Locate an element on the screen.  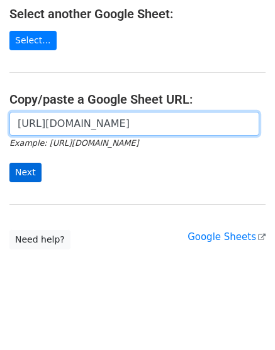
a: Select... is located at coordinates (33, 40).